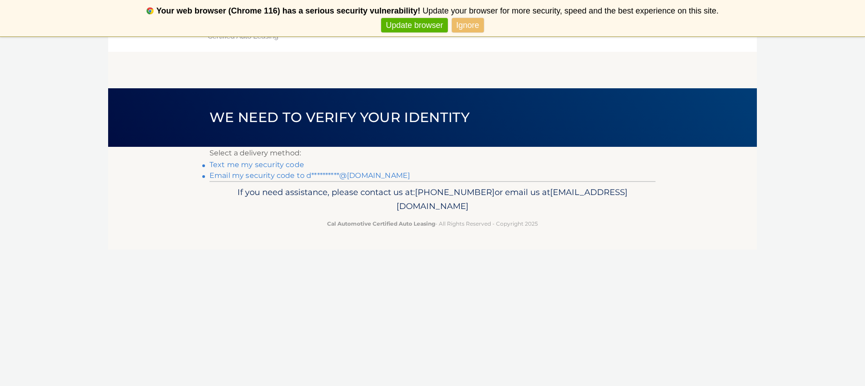 This screenshot has height=386, width=865. I want to click on p: - All Rights Reserved - Copyright 2025, so click(432, 223).